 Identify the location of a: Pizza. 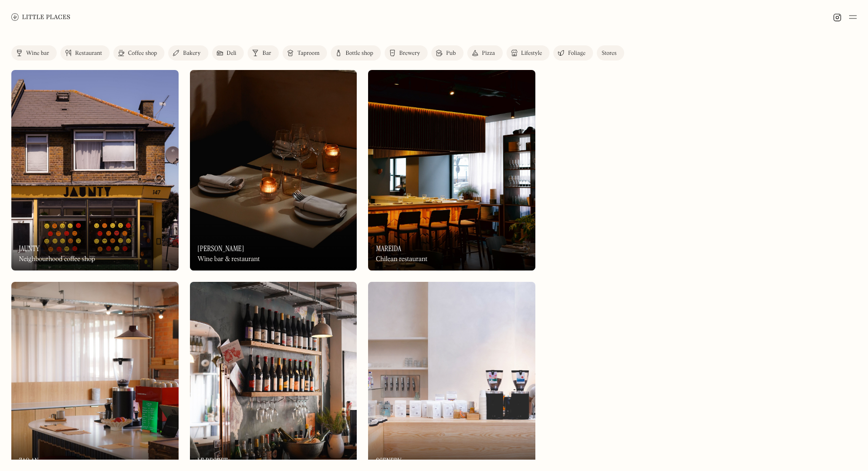
(485, 53).